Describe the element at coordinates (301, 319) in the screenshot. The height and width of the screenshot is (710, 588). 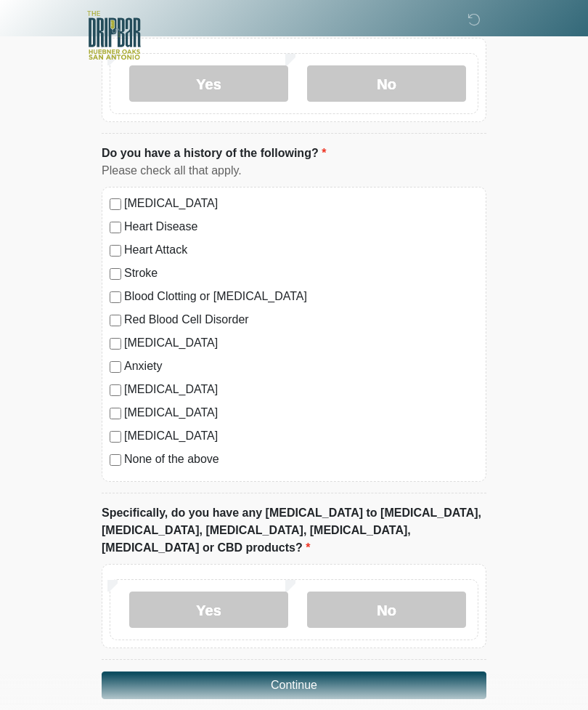
I see `label: Red Blood Cell Disorder` at that location.